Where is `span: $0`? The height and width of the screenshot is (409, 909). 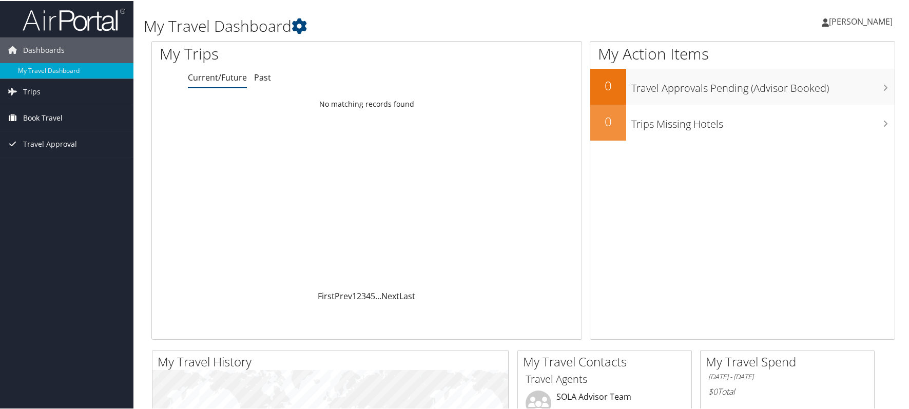
span: $0 is located at coordinates (713, 391).